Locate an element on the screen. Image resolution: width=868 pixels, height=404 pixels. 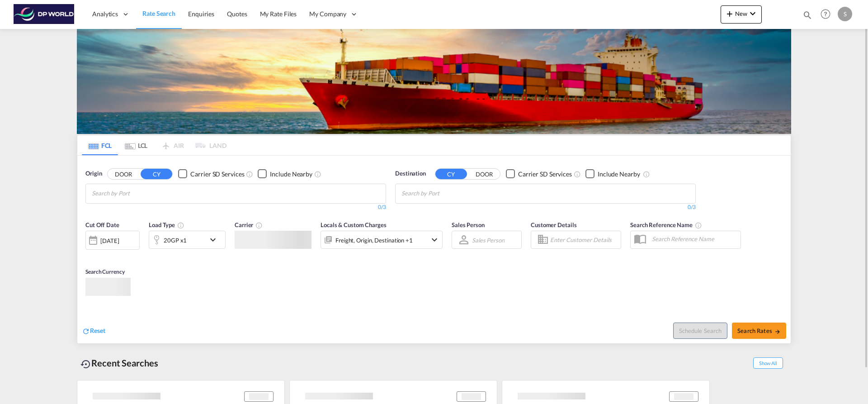
span: Carrier is located at coordinates (249, 225).